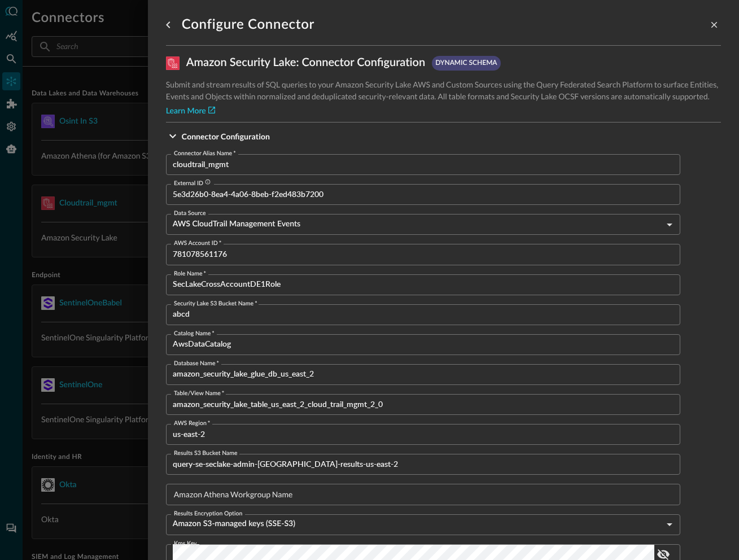 This screenshot has width=739, height=560. Describe the element at coordinates (198, 393) in the screenshot. I see `label: Table/View Name` at that location.